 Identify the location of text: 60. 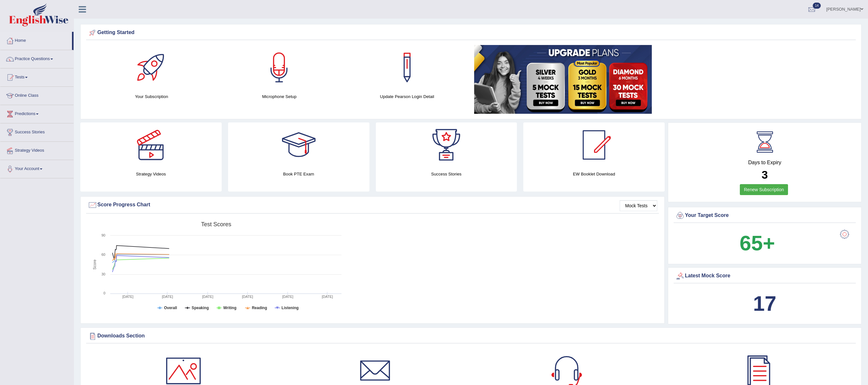
(104, 254).